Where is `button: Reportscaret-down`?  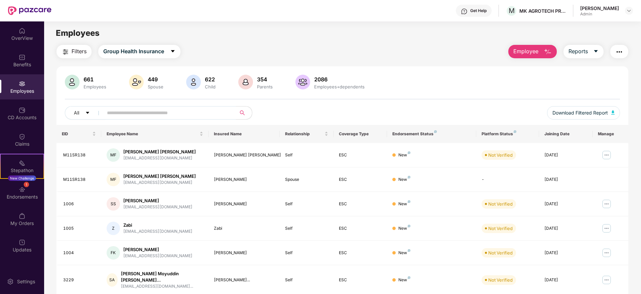 button: Reportscaret-down is located at coordinates (584, 51).